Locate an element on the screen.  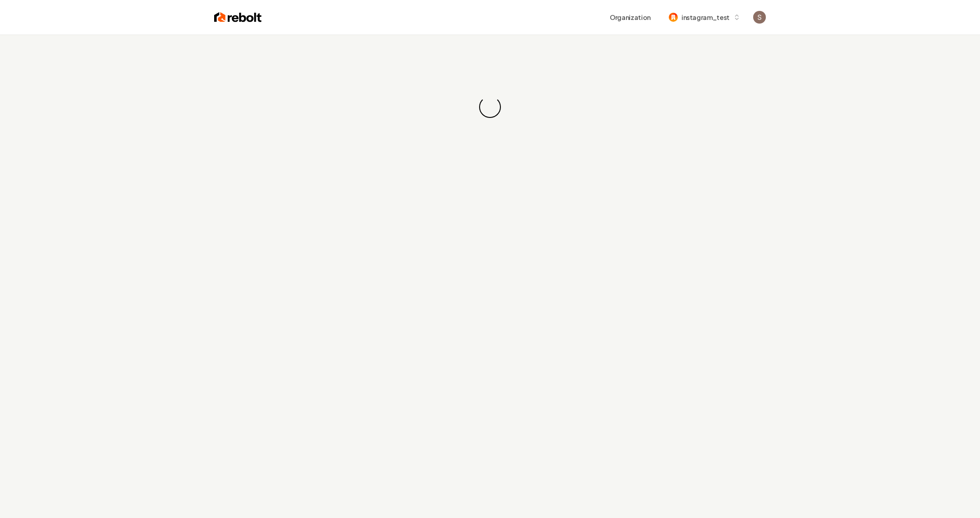
span: instagram_test is located at coordinates (705, 17).